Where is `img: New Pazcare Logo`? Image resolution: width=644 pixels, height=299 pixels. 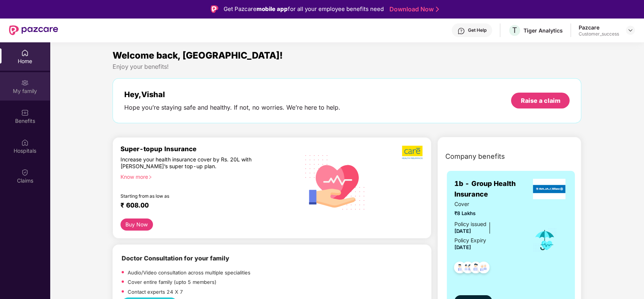
img: New Pazcare Logo is located at coordinates (34, 31).